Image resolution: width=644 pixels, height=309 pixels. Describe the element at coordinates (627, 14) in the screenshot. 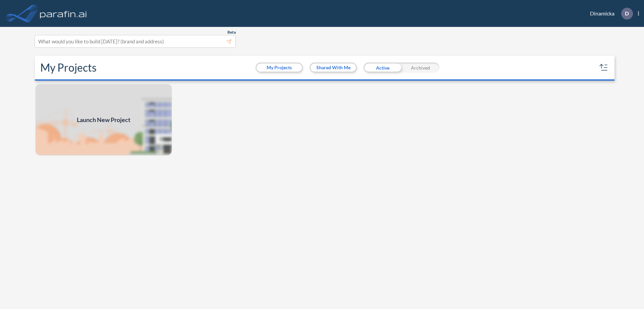

I see `p: D` at that location.